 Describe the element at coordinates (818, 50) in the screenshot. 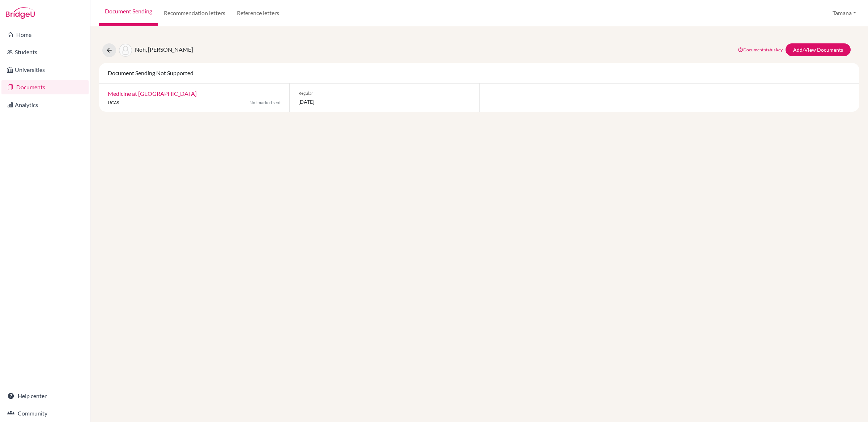

I see `a: Add/View Documents` at that location.